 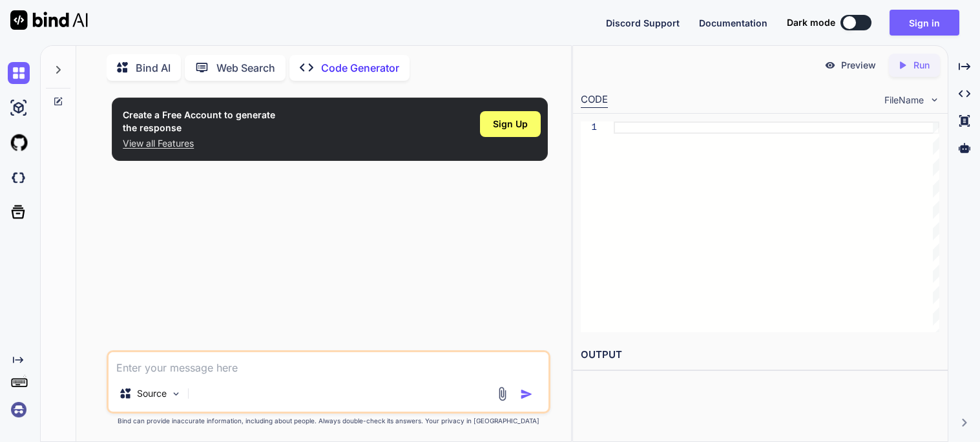 What do you see at coordinates (199, 144) in the screenshot?
I see `p: View all Features` at bounding box center [199, 144].